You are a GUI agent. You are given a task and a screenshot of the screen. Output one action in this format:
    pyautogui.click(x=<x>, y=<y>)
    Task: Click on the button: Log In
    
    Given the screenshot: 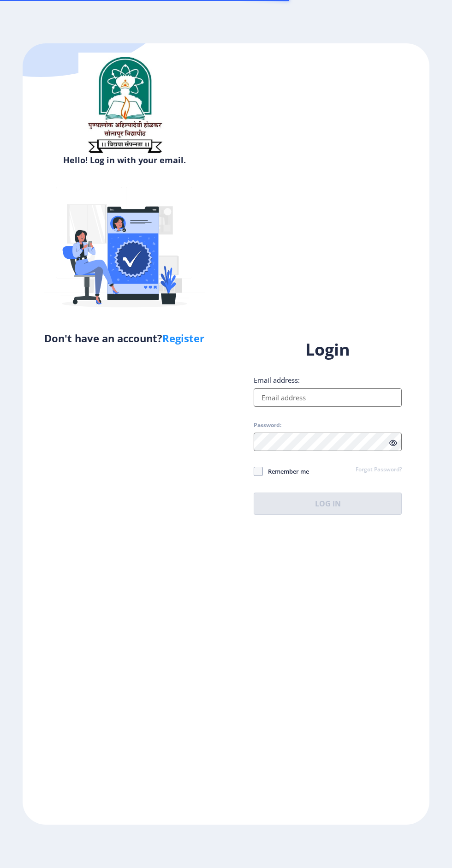 What is the action you would take?
    pyautogui.click(x=327, y=504)
    